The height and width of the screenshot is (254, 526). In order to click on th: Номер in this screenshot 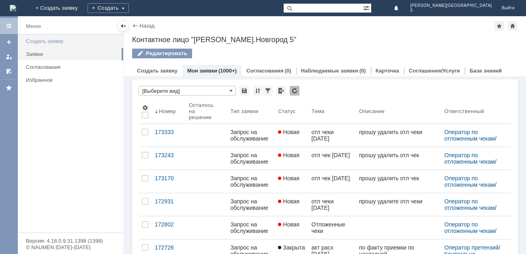, I will do `click(168, 111)`.